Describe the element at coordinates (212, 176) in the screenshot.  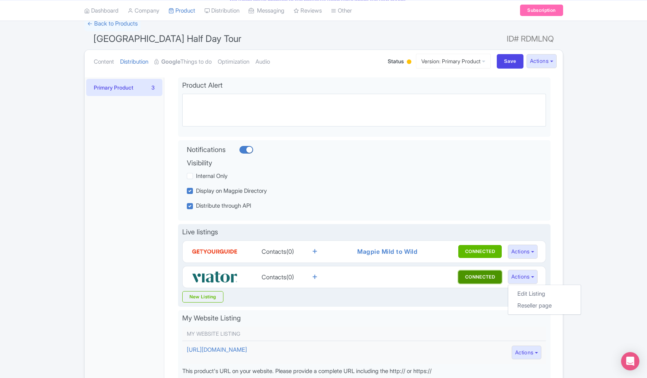
I see `span: Internal Only` at that location.